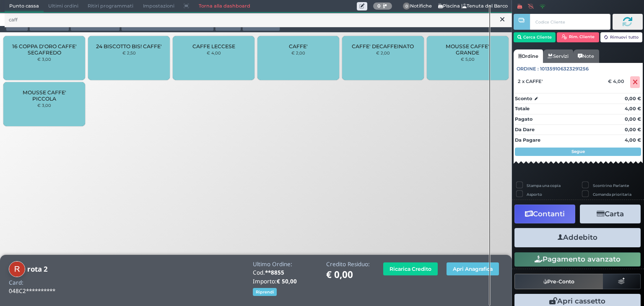 The image size is (644, 306). I want to click on button: Pre-Conto, so click(559, 282).